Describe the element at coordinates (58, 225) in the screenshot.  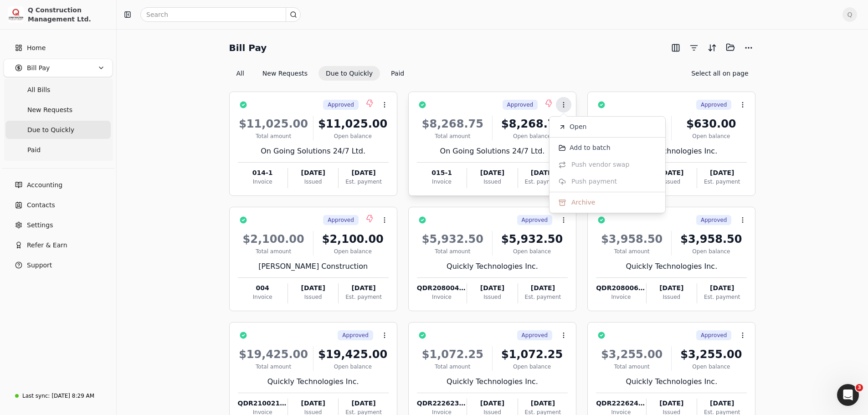
I see `a: Settings` at that location.